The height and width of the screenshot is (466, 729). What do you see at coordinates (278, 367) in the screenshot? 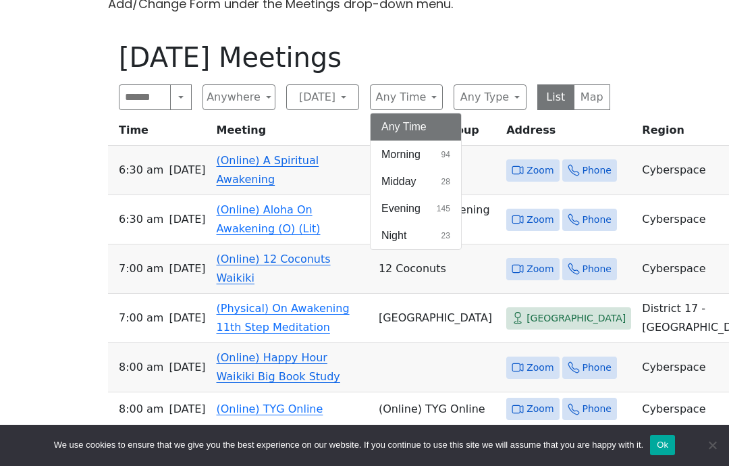
I see `a: (Online) Happy Hour Waikiki Big Book Study` at bounding box center [278, 367].